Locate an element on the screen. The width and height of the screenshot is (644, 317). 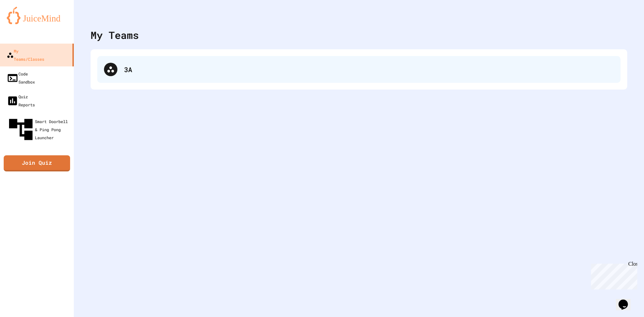
img: logo-orange.svg is located at coordinates (37, 16).